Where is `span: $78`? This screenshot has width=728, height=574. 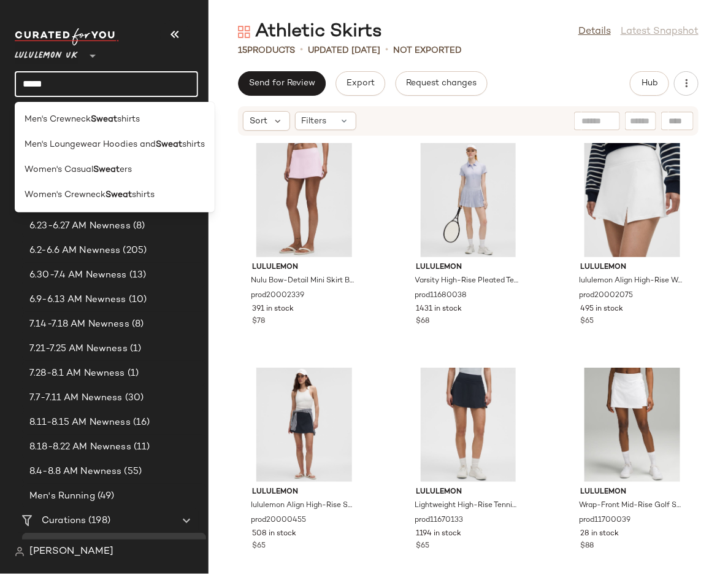
span: $78 is located at coordinates (259, 321).